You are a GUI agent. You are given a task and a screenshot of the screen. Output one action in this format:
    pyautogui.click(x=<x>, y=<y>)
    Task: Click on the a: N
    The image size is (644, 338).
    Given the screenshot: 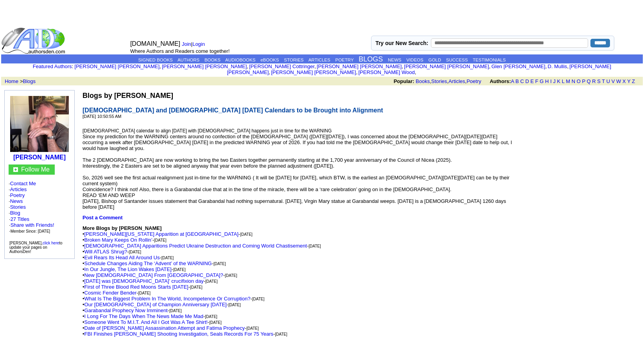 What is the action you would take?
    pyautogui.click(x=573, y=81)
    